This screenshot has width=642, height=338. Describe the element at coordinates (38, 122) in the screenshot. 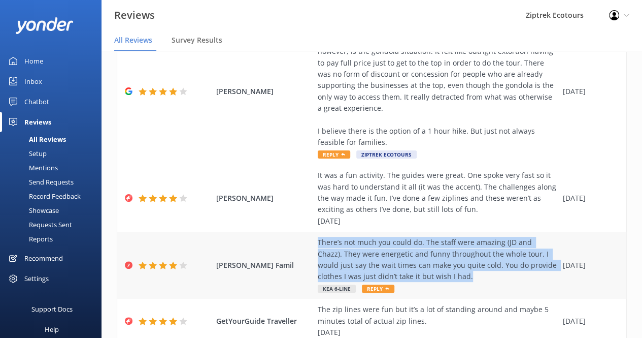

I see `div: Reviews` at that location.